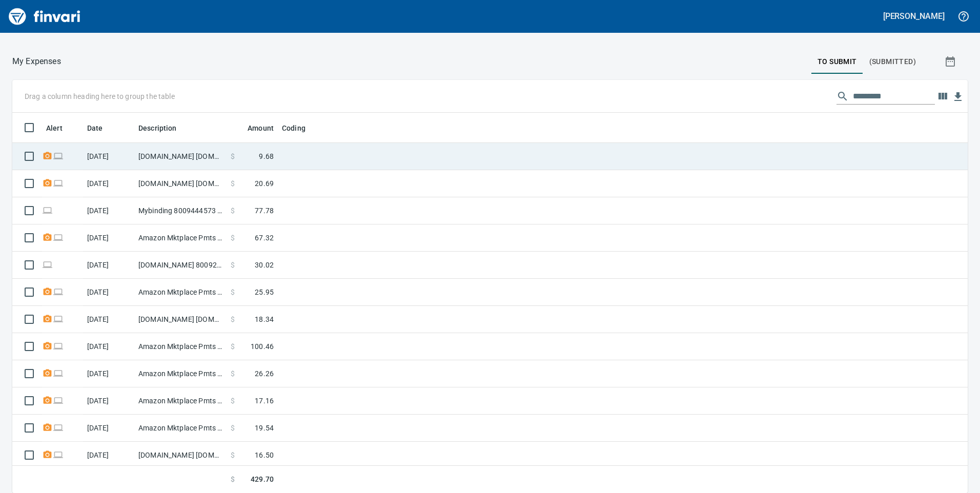  What do you see at coordinates (266, 156) in the screenshot?
I see `span: 9.68` at bounding box center [266, 156].